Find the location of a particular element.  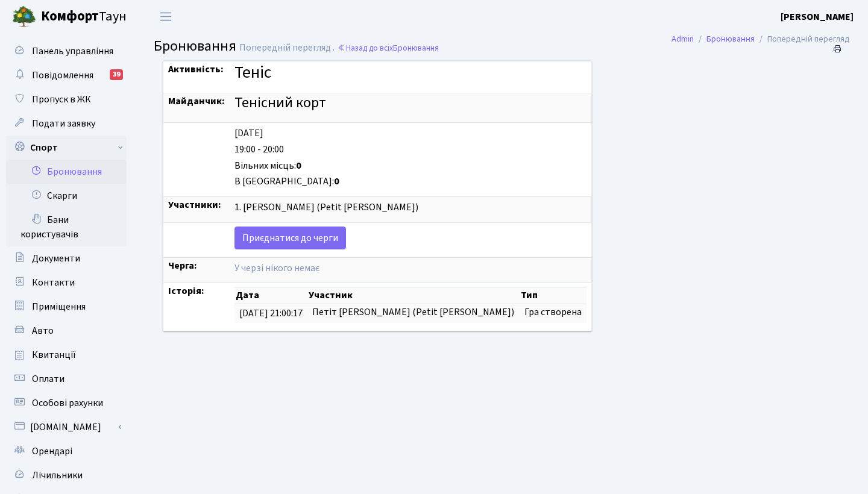

span: Гра створена is located at coordinates (553, 312).